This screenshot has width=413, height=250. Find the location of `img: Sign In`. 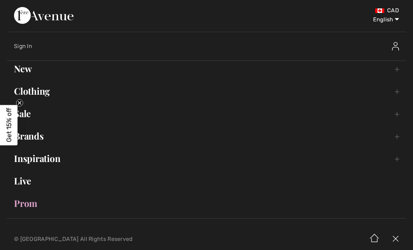

img: Sign In is located at coordinates (396, 46).